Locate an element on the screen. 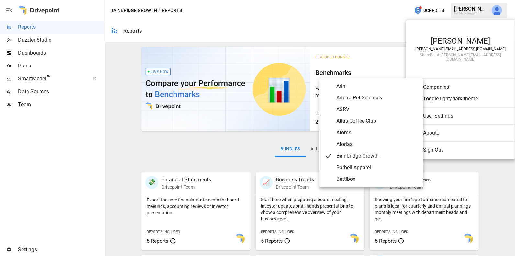  span: Barbell Apparel is located at coordinates (377, 168).